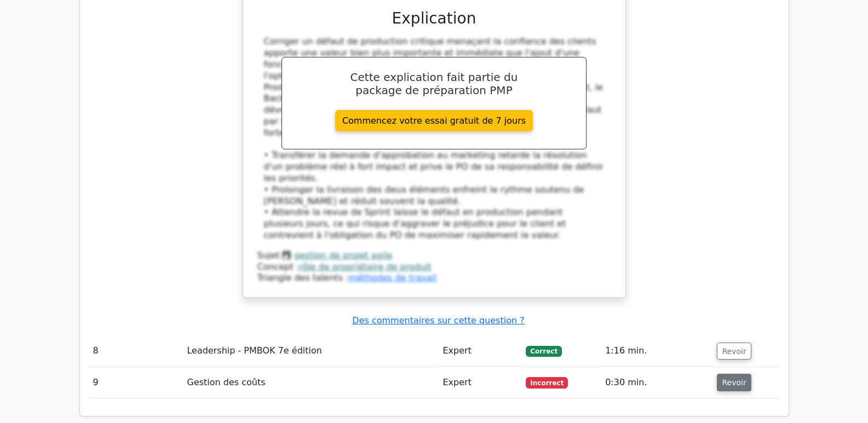 Image resolution: width=868 pixels, height=423 pixels. I want to click on a: méthodes de travail, so click(392, 277).